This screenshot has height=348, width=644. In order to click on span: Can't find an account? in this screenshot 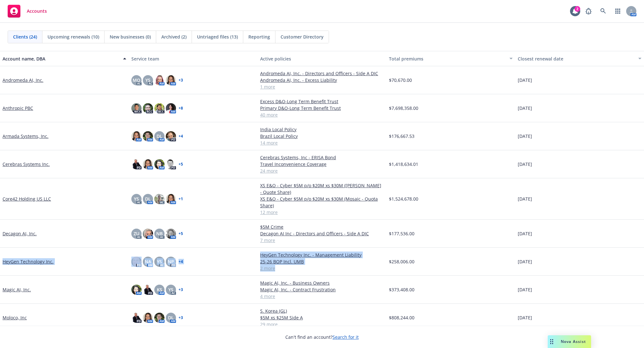, I will do `click(322, 337)`.